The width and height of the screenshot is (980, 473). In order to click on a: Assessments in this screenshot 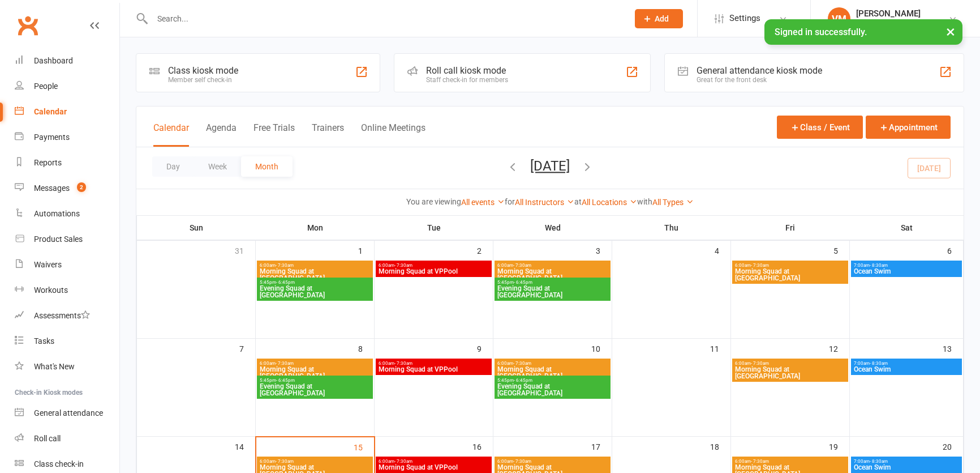, I will do `click(66, 316)`.